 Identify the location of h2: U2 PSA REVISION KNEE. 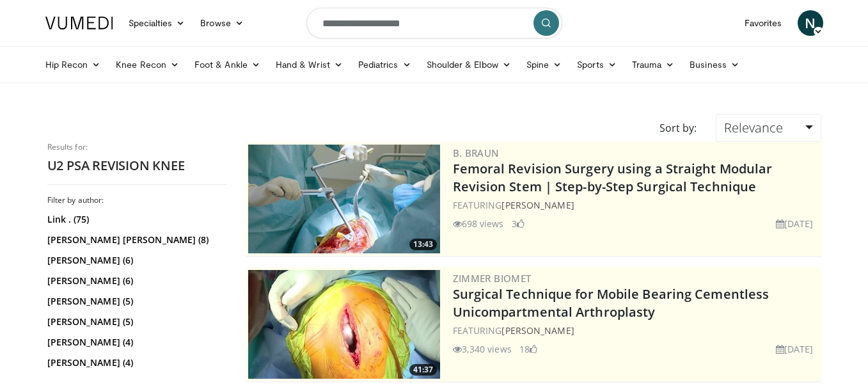
(137, 166).